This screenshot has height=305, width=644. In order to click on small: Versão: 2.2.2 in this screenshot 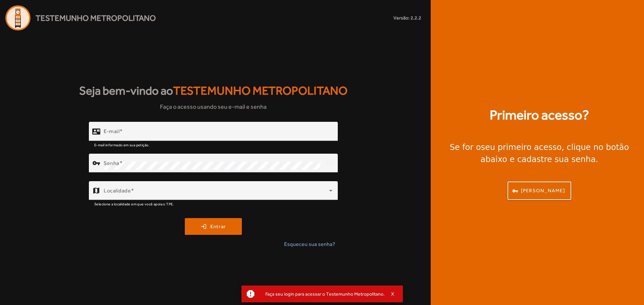, I will do `click(407, 18)`.